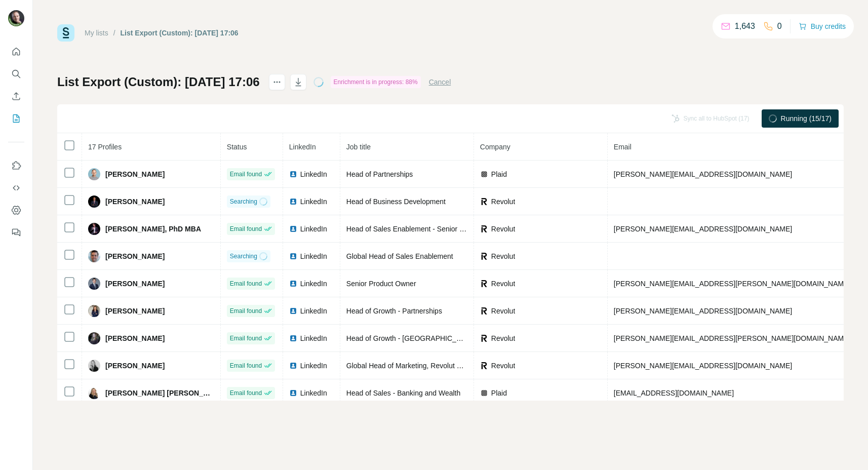  I want to click on span: Head of Growth - Partnerships, so click(394, 311).